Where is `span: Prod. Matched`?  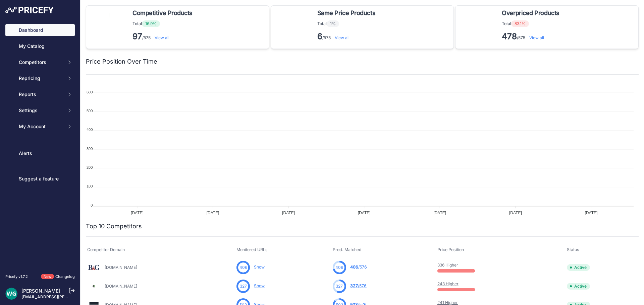
span: Prod. Matched is located at coordinates (347, 250).